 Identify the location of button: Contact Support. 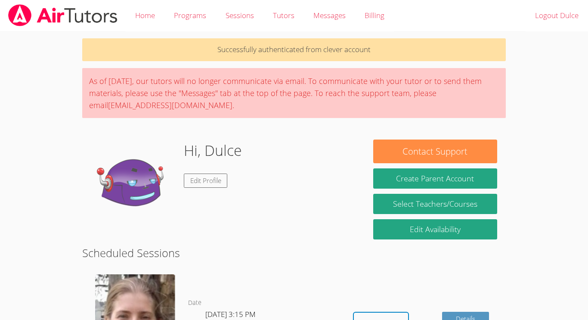
(435, 151).